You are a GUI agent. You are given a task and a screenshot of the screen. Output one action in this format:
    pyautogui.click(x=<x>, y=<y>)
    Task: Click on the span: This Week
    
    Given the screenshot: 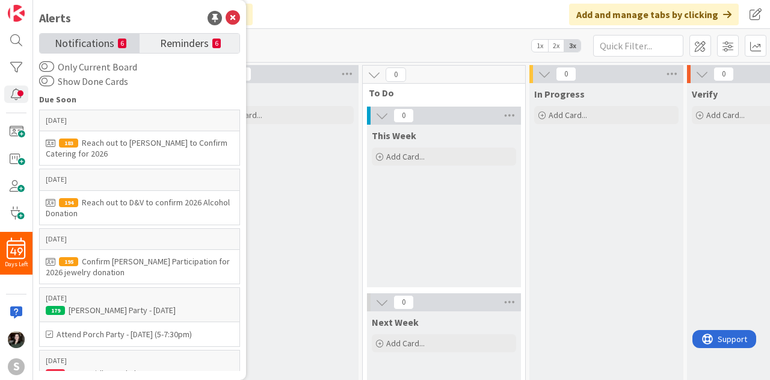 What is the action you would take?
    pyautogui.click(x=394, y=135)
    